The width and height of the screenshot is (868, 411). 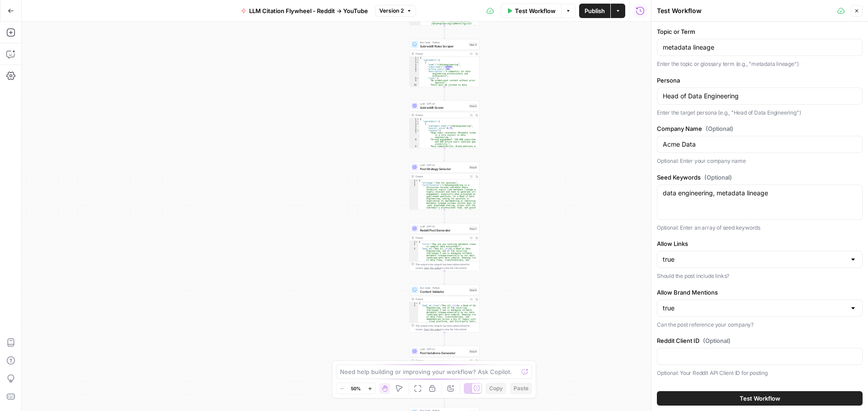 I want to click on p: Optional: Your Reddit API Client ID for posting, so click(x=759, y=373).